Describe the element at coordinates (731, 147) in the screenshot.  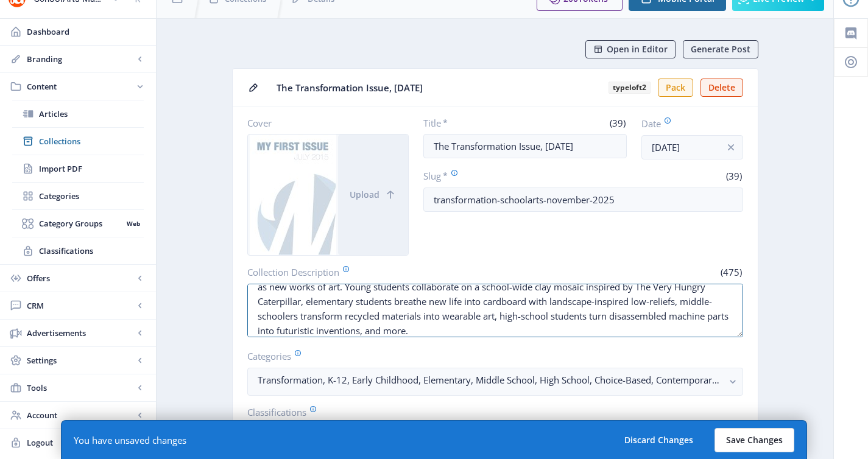
I see `button: info` at that location.